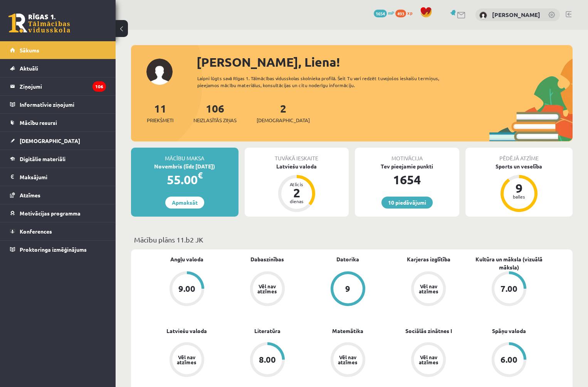 This screenshot has height=387, width=588. Describe the element at coordinates (186, 331) in the screenshot. I see `a: Latviešu valoda` at that location.